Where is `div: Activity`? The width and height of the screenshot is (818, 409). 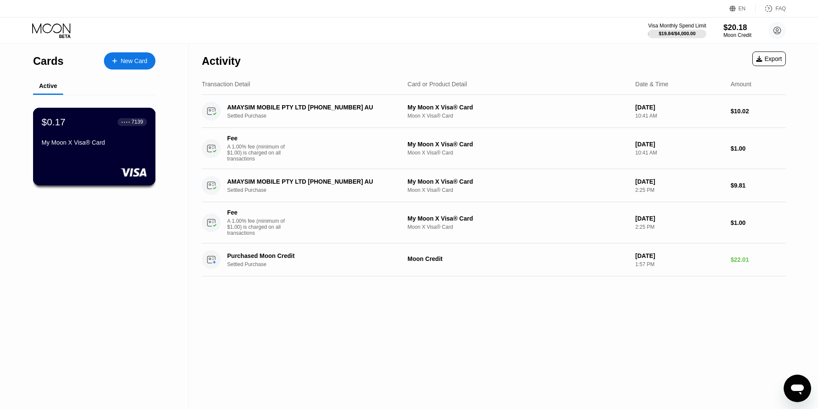
div: Activity is located at coordinates (221, 61).